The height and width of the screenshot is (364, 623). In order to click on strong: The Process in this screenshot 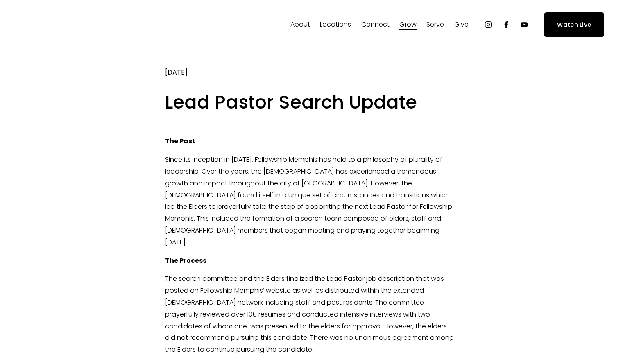, I will do `click(186, 261)`.